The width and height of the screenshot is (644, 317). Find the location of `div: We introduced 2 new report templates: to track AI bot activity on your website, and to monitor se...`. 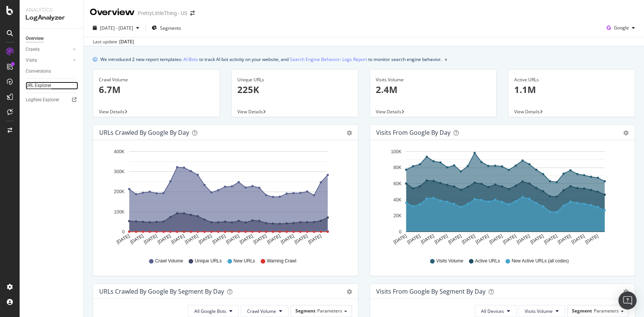

div: We introduced 2 new report templates: to track AI bot activity on your website, and to monitor se... is located at coordinates (271, 59).